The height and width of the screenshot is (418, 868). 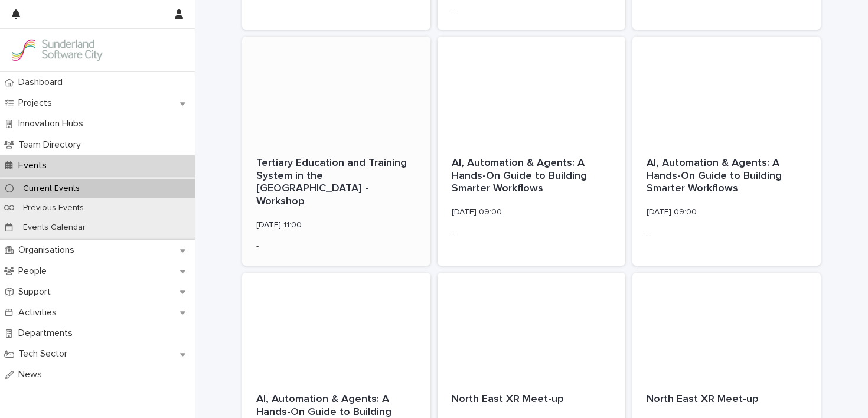 What do you see at coordinates (53, 208) in the screenshot?
I see `p: Previous Events` at bounding box center [53, 208].